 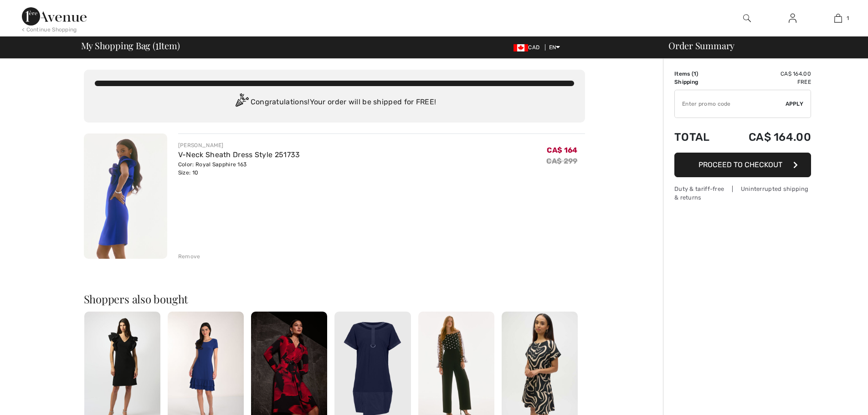 What do you see at coordinates (239, 154) in the screenshot?
I see `a: V-Neck Sheath Dress Style 251733` at bounding box center [239, 154].